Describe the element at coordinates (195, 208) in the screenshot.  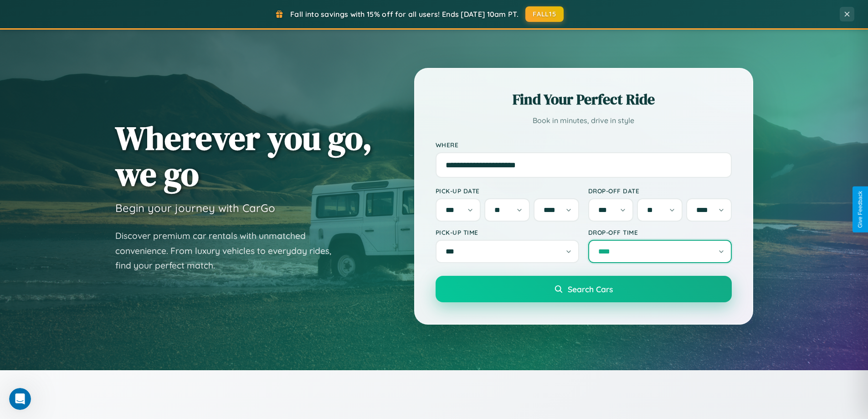
I see `h3: Begin your journey with CarGo` at that location.